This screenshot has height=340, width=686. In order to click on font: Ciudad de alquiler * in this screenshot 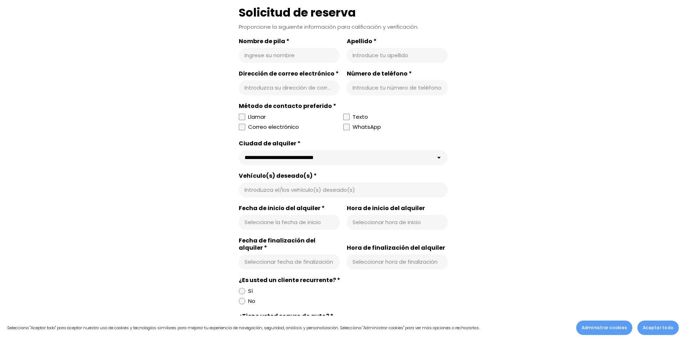, I will do `click(270, 143)`.